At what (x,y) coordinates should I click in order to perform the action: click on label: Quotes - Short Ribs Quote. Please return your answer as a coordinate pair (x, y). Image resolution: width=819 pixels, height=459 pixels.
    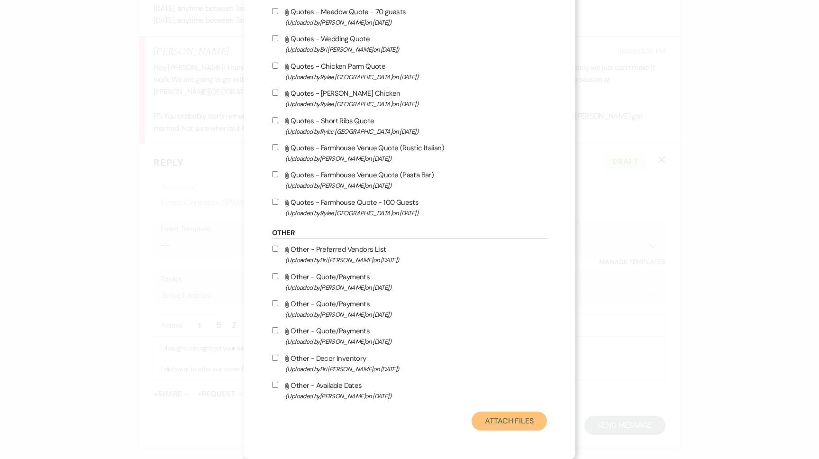
    Looking at the image, I should click on (410, 126).